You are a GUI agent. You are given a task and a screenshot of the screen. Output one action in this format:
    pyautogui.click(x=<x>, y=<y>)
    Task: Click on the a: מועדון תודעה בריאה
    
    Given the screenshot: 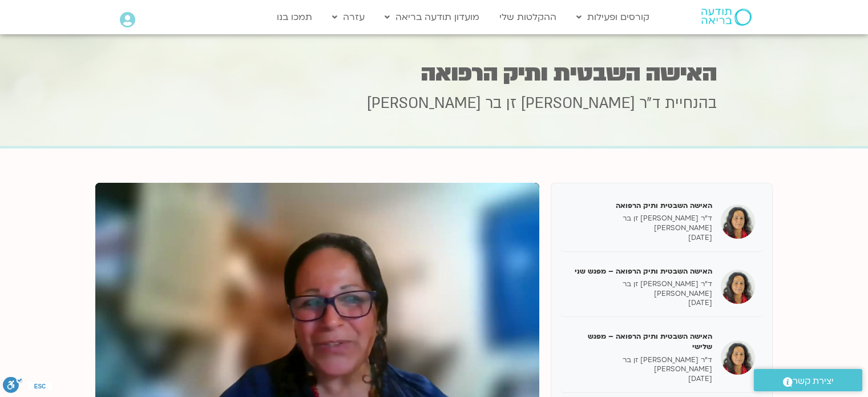 What is the action you would take?
    pyautogui.click(x=432, y=17)
    